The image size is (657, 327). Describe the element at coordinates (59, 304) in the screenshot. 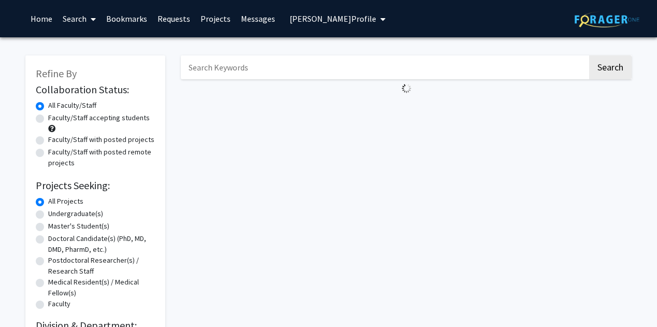

I see `label: Faculty` at that location.